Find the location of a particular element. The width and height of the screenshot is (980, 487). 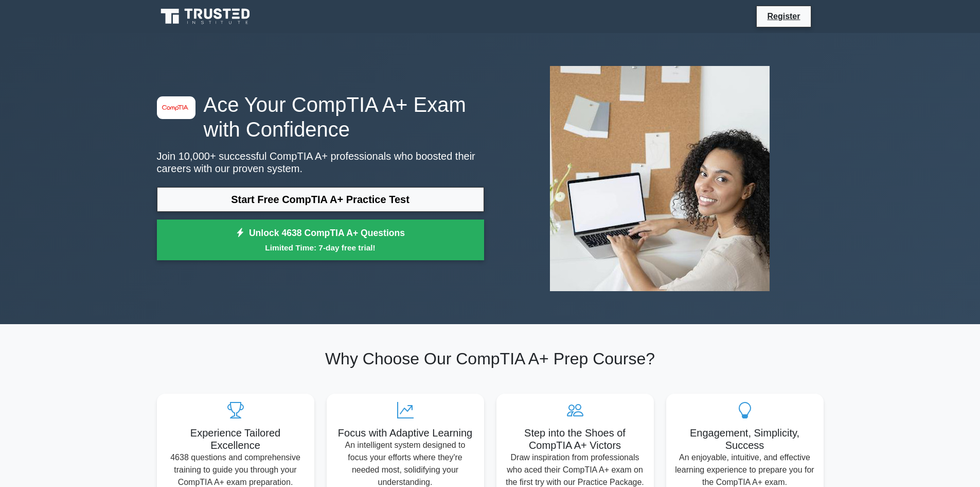

h1: Ace Your CompTIA A+ Exam with Confidence is located at coordinates (321, 117).